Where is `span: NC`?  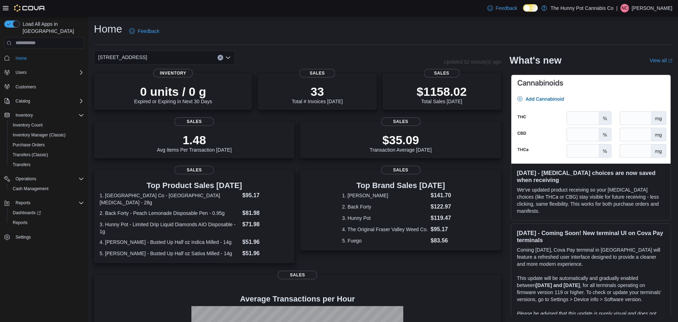
span: NC is located at coordinates (624, 8).